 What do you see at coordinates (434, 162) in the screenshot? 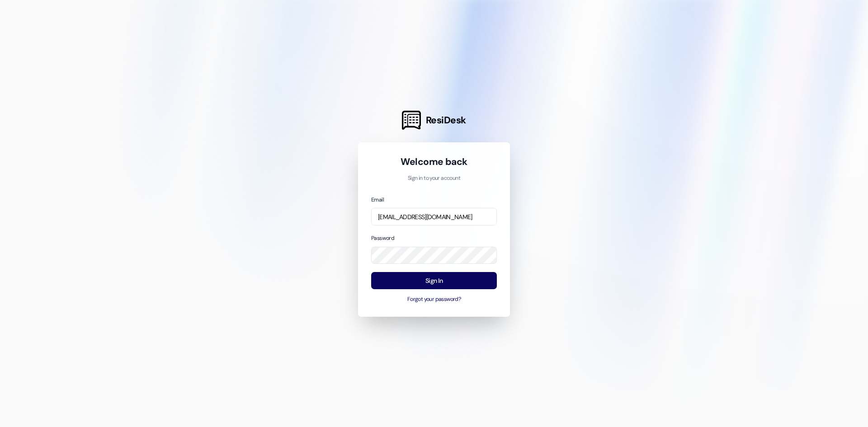
I see `h1: Welcome back` at bounding box center [434, 162].